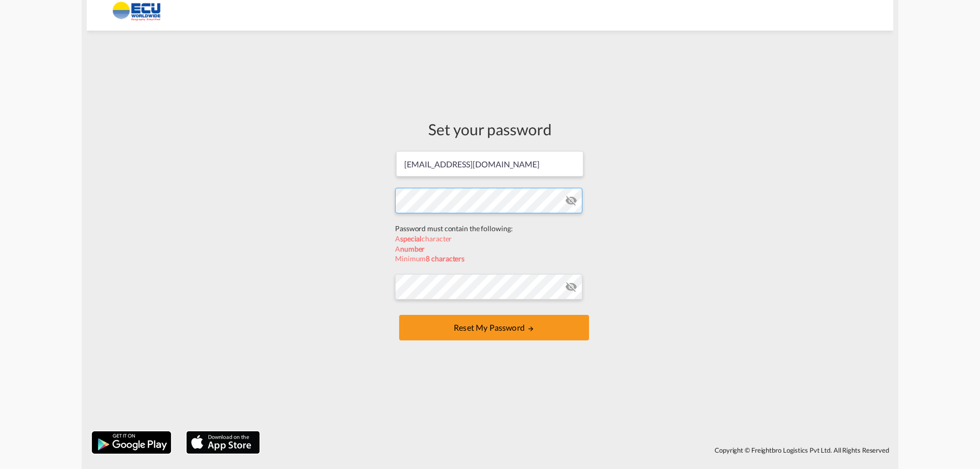 This screenshot has width=980, height=469. What do you see at coordinates (412, 248) in the screenshot?
I see `b: number` at bounding box center [412, 248].